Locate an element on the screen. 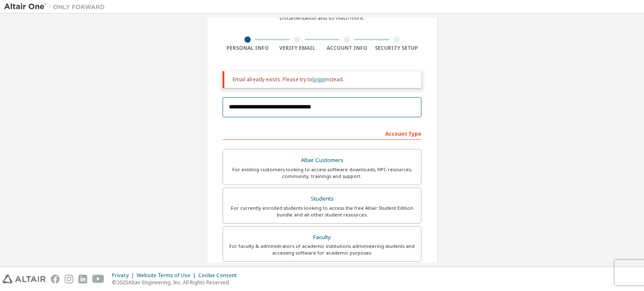 This screenshot has height=291, width=644. div: Verify Email is located at coordinates (297, 48).